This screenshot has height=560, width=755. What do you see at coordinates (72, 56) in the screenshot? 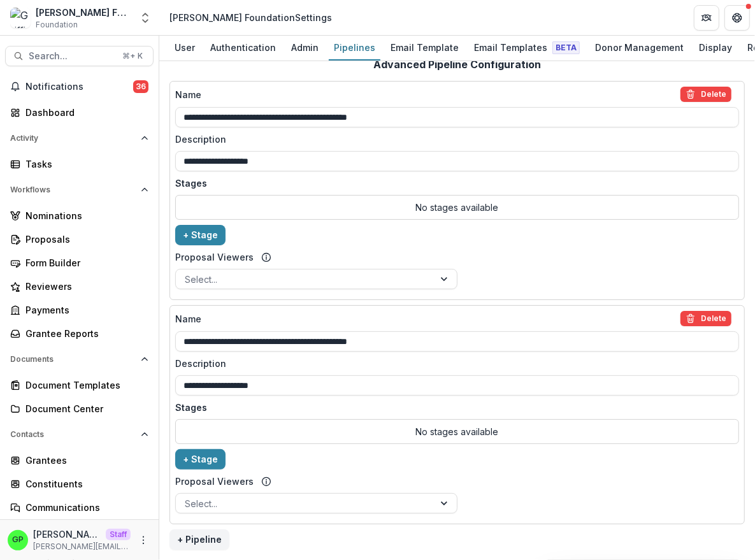
I see `span: Search...` at bounding box center [72, 56].